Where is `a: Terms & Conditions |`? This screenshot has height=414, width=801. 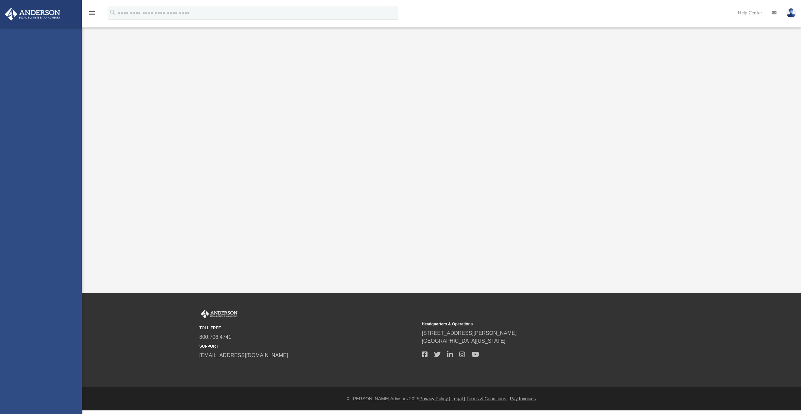 a: Terms & Conditions | is located at coordinates (488, 399).